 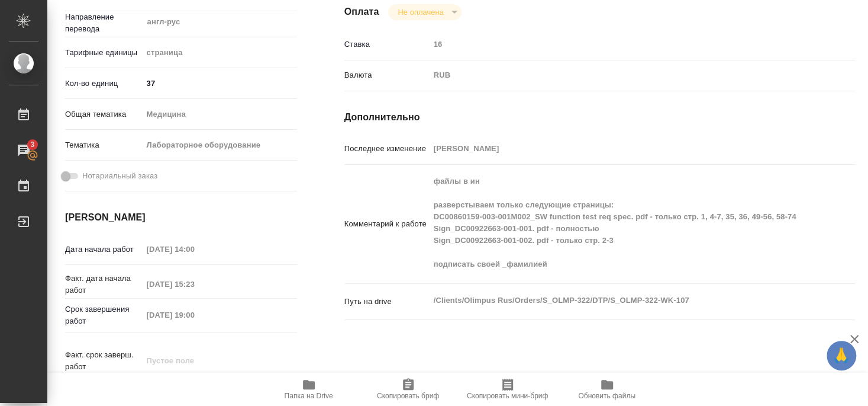 I want to click on span: Обновить файлы, so click(x=607, y=396).